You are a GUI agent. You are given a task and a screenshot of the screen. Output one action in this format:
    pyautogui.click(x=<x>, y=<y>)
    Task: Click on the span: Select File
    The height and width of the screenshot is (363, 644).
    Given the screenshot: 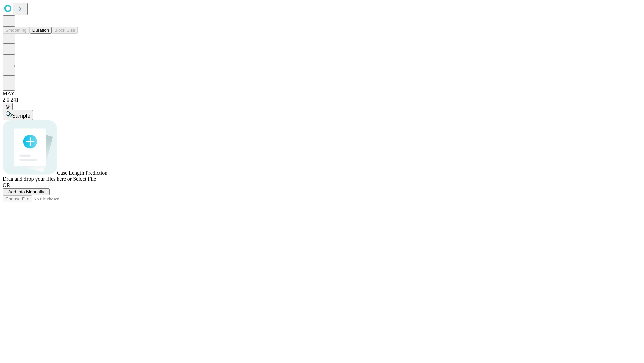 What is the action you would take?
    pyautogui.click(x=84, y=179)
    